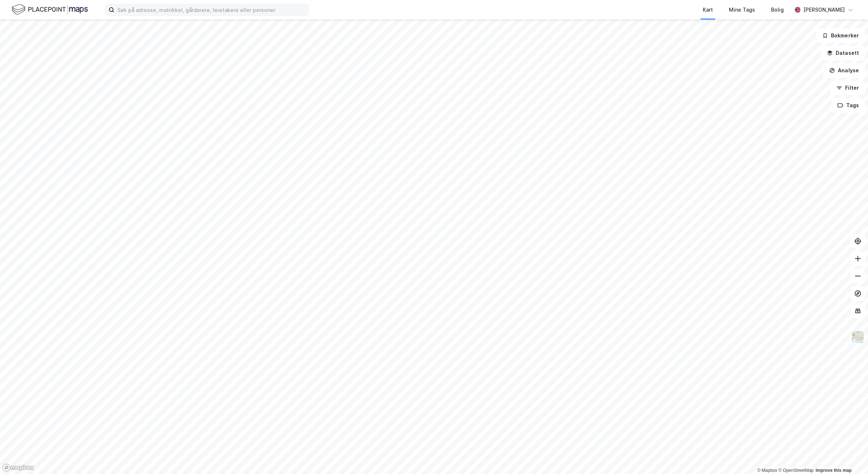  I want to click on div: Bolig, so click(778, 10).